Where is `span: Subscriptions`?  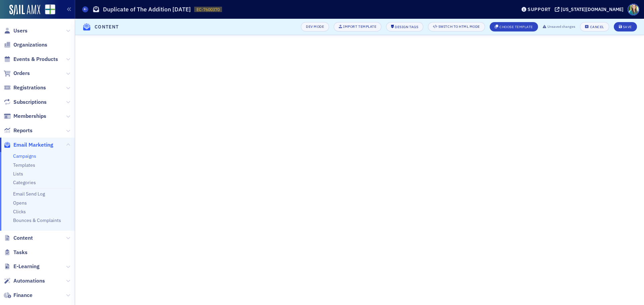
span: Subscriptions is located at coordinates (30, 102).